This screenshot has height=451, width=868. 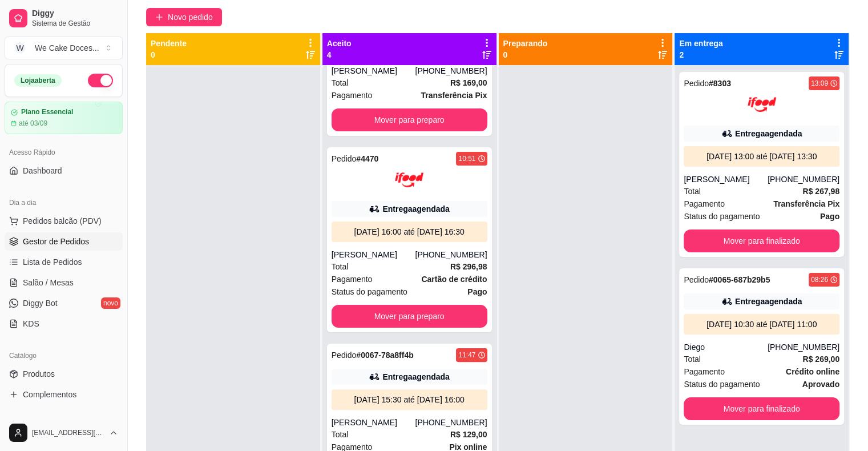 I want to click on strong: R$ 296,98, so click(x=468, y=267).